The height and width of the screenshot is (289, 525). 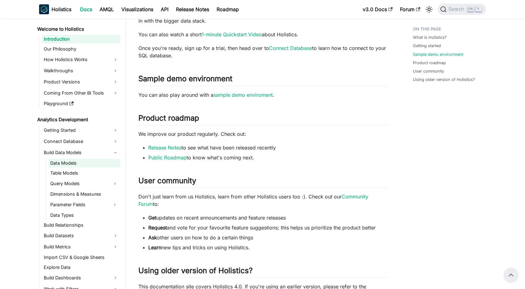 What do you see at coordinates (263, 52) in the screenshot?
I see `p: Once you're ready, sign up for a trial, then head over to to learn how to connect to your SQL dat...` at bounding box center [263, 52].